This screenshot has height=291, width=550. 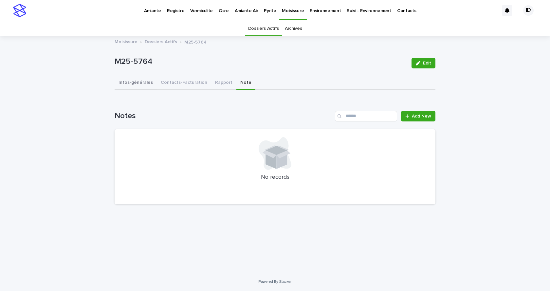 What do you see at coordinates (246, 83) in the screenshot?
I see `button: Note` at bounding box center [246, 83].